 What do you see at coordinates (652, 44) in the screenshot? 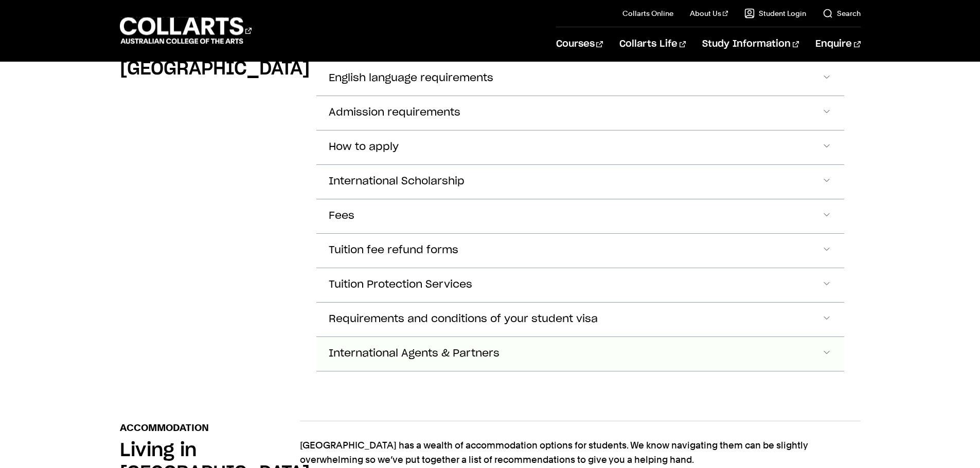
I see `a: Collarts Life` at bounding box center [652, 44].